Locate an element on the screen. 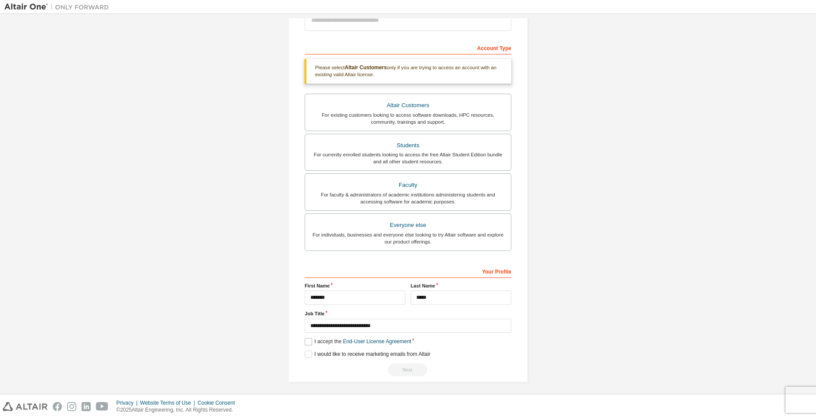 This screenshot has height=419, width=816. label: Job Title is located at coordinates (408, 314).